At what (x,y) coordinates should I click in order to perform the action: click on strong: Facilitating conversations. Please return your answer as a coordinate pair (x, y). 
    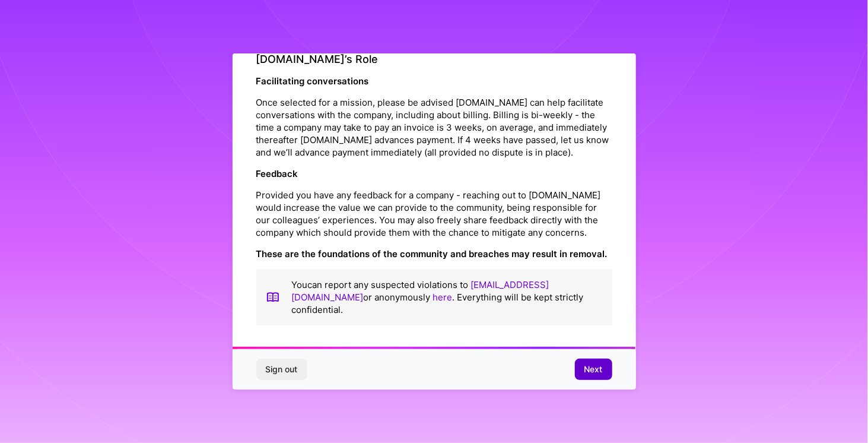
    Looking at the image, I should click on (313, 81).